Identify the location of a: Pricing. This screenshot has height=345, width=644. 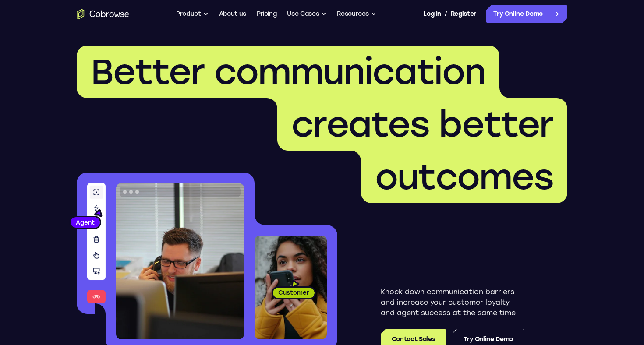
(267, 14).